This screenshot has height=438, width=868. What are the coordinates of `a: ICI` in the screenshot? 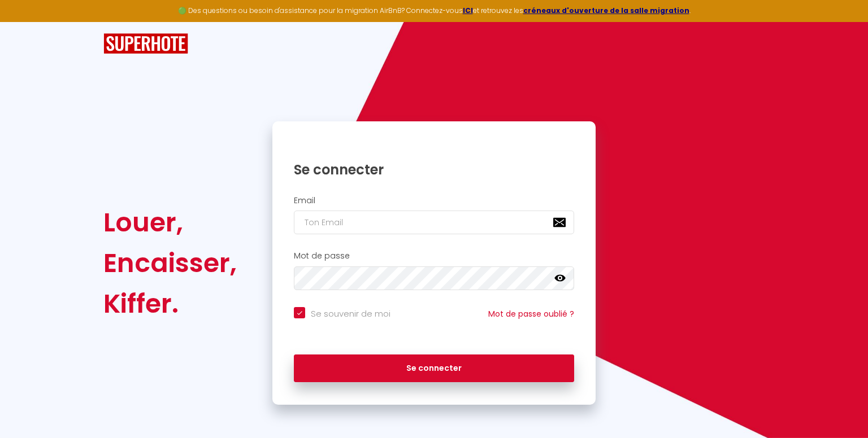 It's located at (467, 10).